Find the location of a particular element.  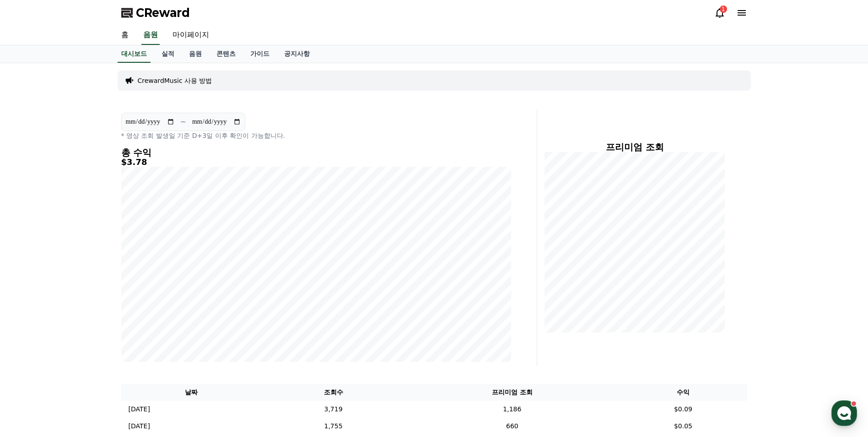

td: 1,755 is located at coordinates (334, 426).